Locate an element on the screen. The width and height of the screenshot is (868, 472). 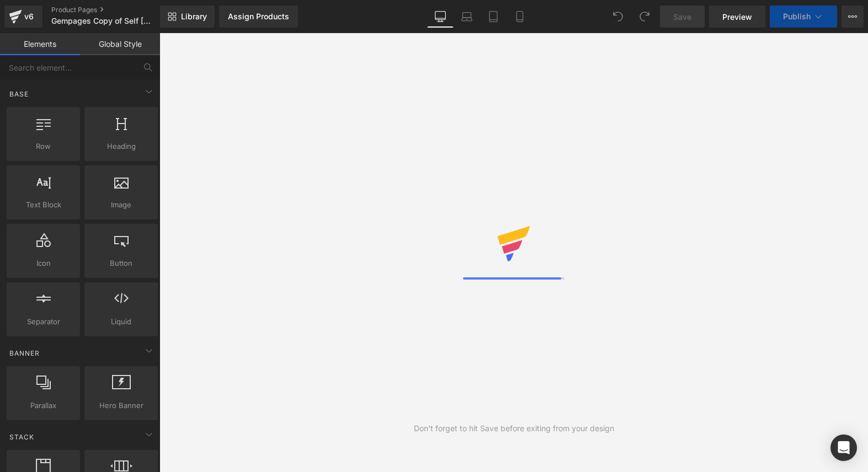
a: New Library is located at coordinates (187, 17).